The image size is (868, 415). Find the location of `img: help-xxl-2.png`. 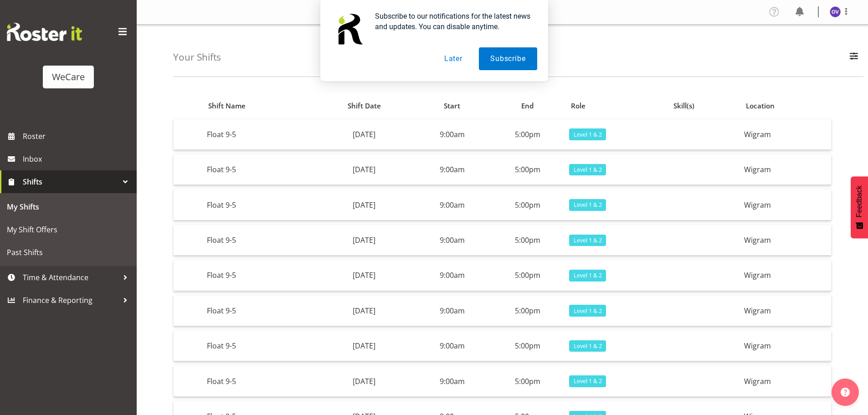

img: help-xxl-2.png is located at coordinates (845, 392).